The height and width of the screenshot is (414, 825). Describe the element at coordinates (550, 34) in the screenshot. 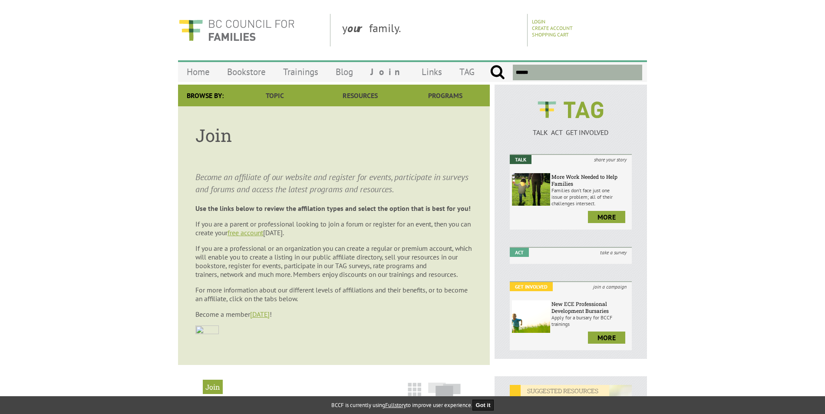

I see `a: Shopping Cart` at that location.